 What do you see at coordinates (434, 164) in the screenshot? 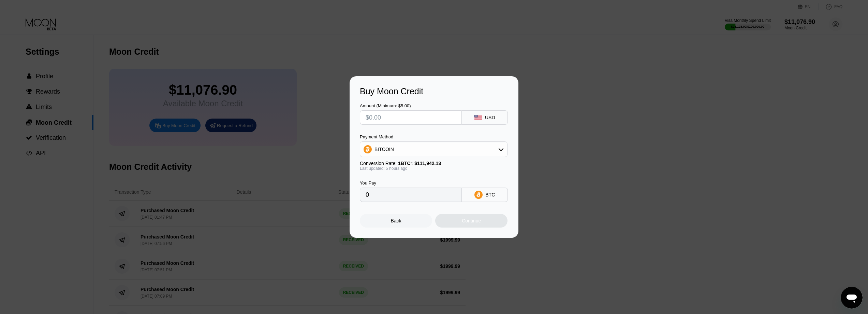
I see `div: Conversion Rate:` at bounding box center [434, 164].